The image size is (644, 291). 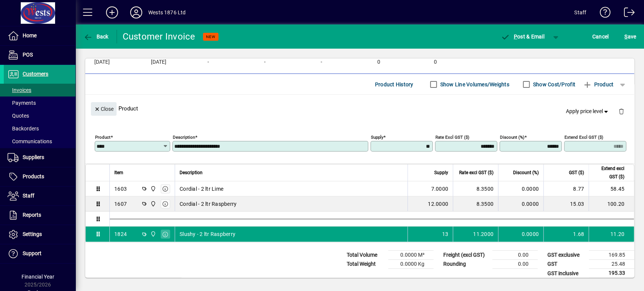 I want to click on mat-label: Extend excl GST ($), so click(x=584, y=137).